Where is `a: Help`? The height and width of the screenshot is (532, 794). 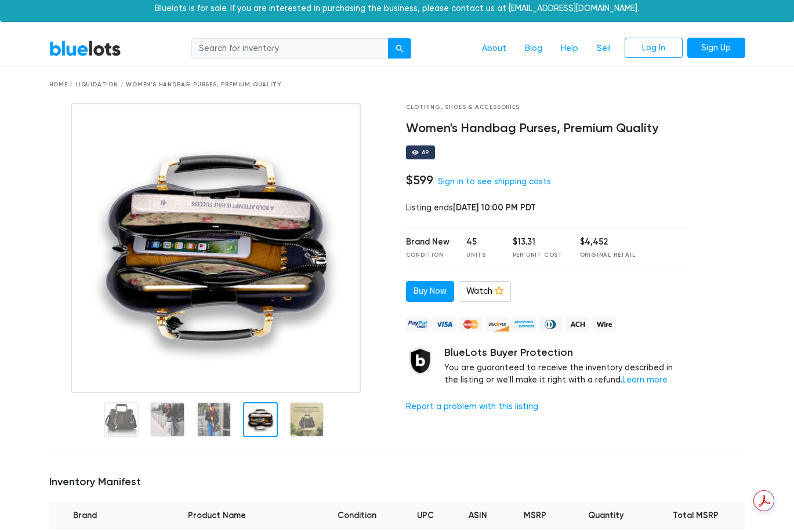 a: Help is located at coordinates (570, 49).